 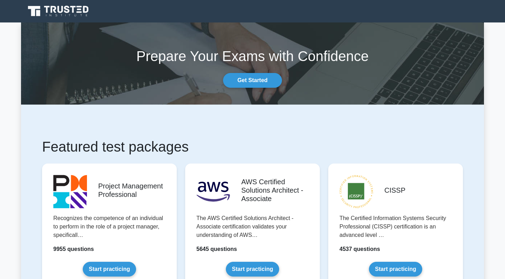 What do you see at coordinates (253, 147) in the screenshot?
I see `h1: Featured test packages` at bounding box center [253, 147].